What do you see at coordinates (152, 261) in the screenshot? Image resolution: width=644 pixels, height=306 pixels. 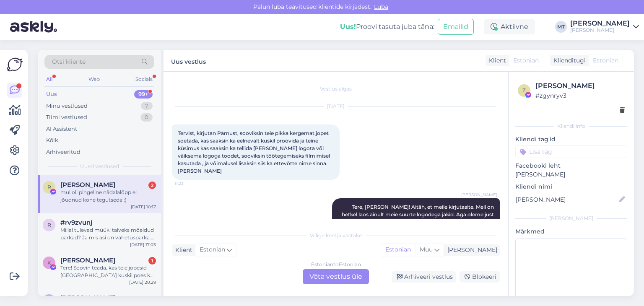 I see `div: 1` at bounding box center [152, 261].